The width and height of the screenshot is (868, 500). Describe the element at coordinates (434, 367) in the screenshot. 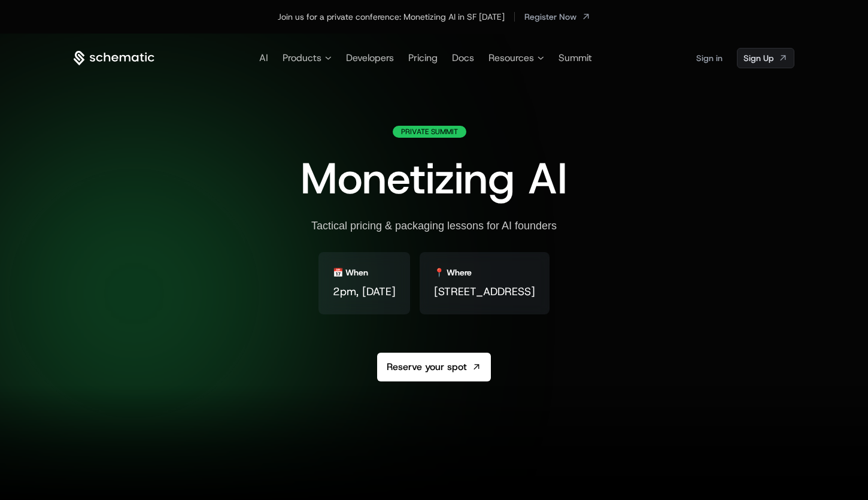

I see `a: Reserve your spot` at that location.